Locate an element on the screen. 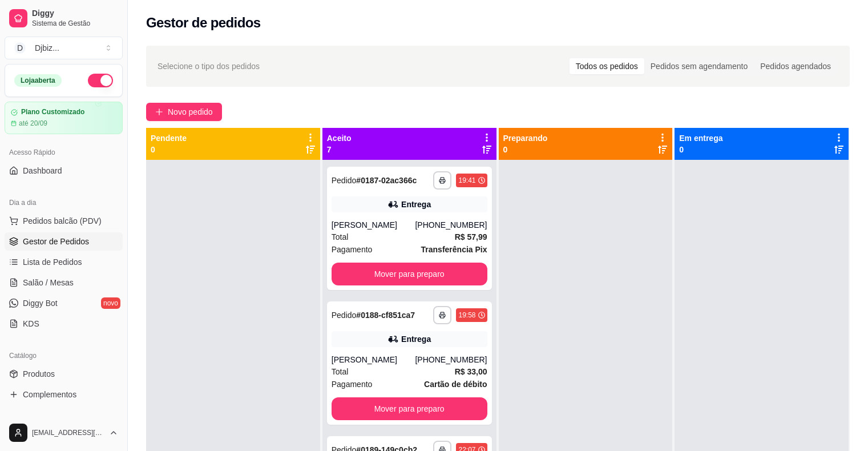  div: 19:58 is located at coordinates (467, 315).